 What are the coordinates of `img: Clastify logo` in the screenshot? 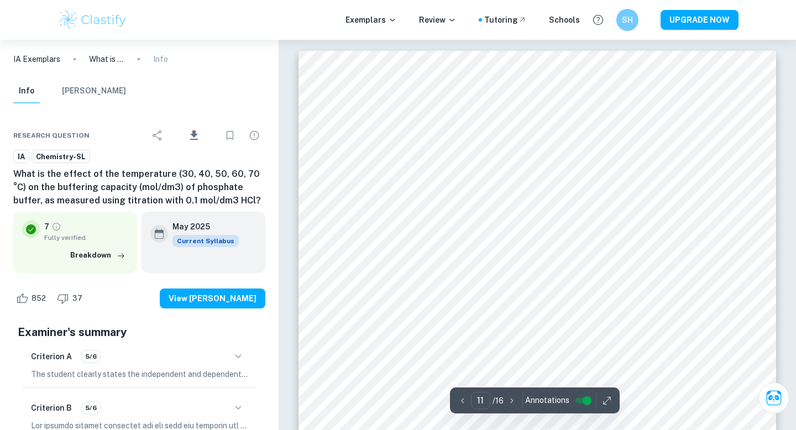 It's located at (92, 20).